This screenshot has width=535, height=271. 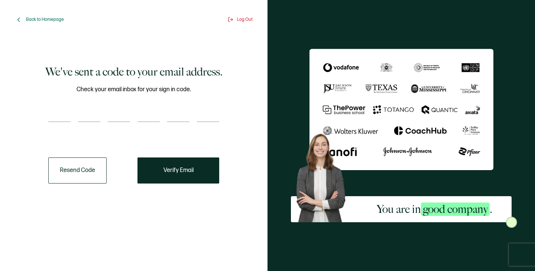 I want to click on span: Back to Homepage, so click(x=45, y=19).